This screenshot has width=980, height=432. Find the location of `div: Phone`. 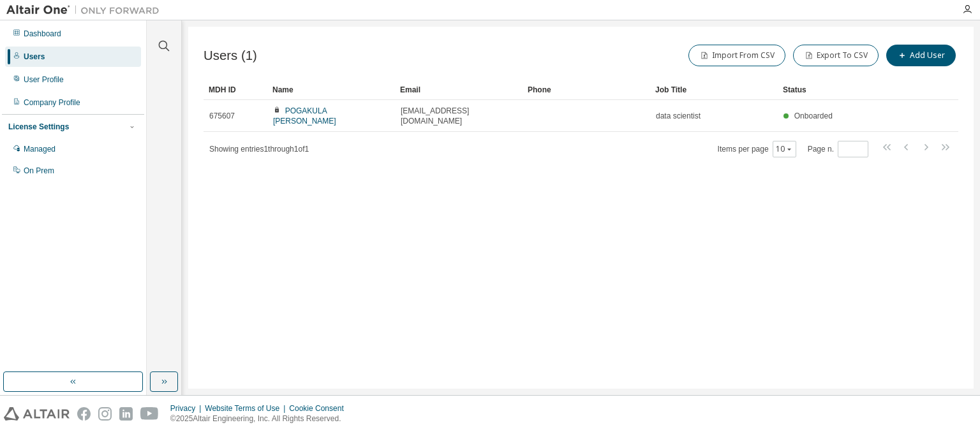

div: Phone is located at coordinates (586, 90).